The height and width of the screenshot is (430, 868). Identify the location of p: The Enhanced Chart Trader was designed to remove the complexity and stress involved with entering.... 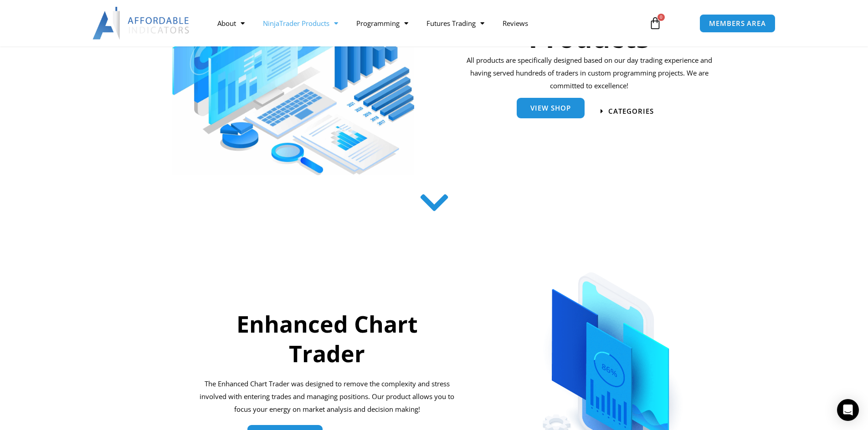
(327, 397).